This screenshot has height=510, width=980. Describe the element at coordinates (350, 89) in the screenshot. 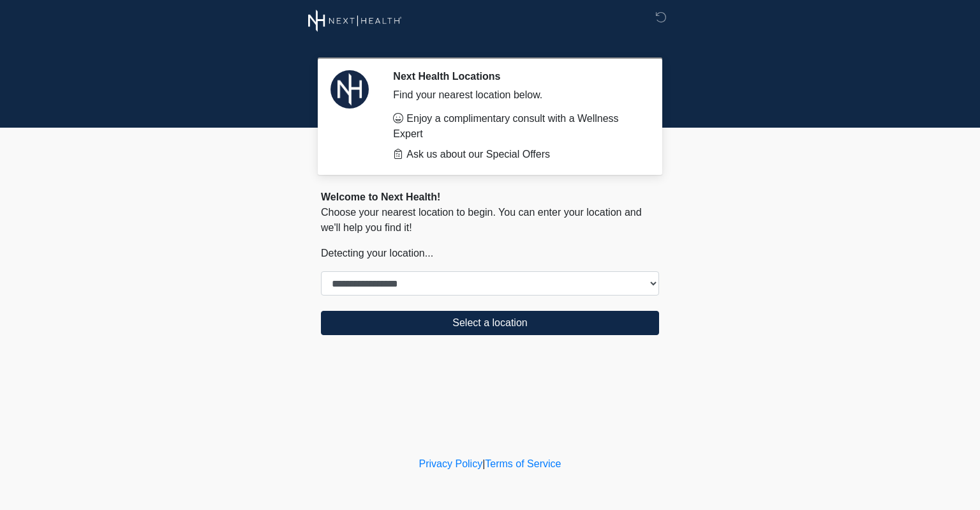

I see `img: Agent Avatar` at that location.